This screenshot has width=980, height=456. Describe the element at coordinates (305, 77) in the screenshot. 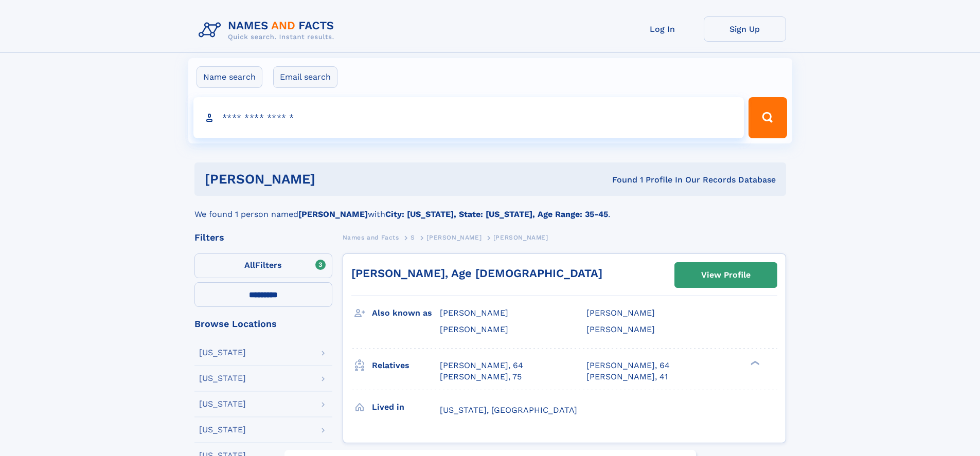

I see `label: Email search` at that location.